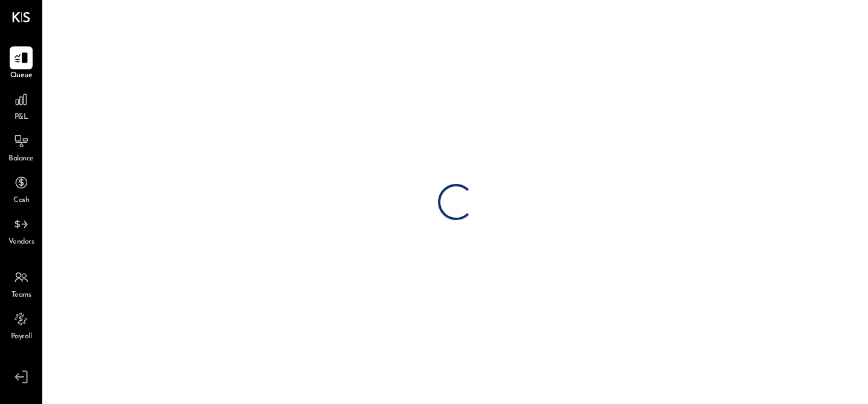 This screenshot has height=404, width=868. What do you see at coordinates (21, 118) in the screenshot?
I see `span: P&L` at bounding box center [21, 118].